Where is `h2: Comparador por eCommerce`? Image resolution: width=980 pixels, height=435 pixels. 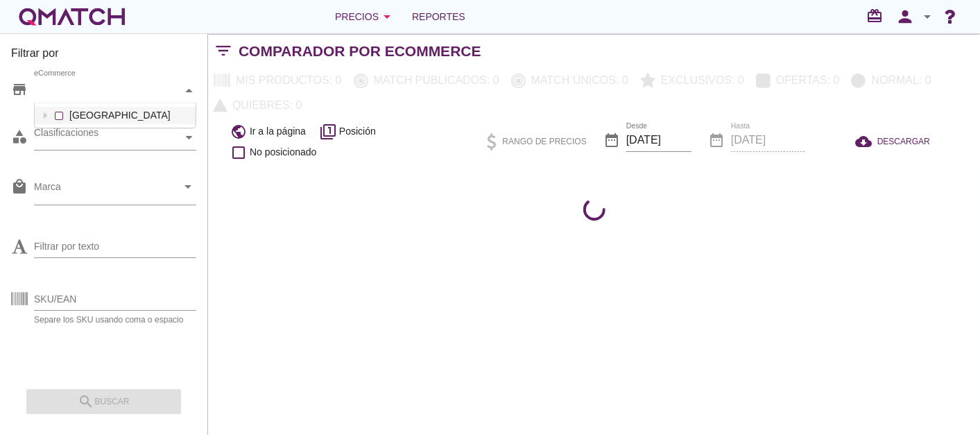
h2: Comparador por eCommerce is located at coordinates (360, 51).